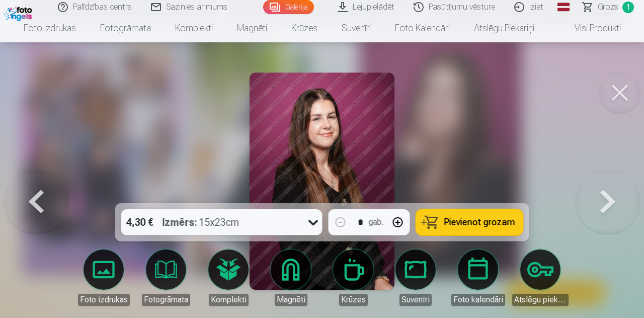 This screenshot has height=318, width=644. I want to click on span: Pievienot grozam, so click(480, 222).